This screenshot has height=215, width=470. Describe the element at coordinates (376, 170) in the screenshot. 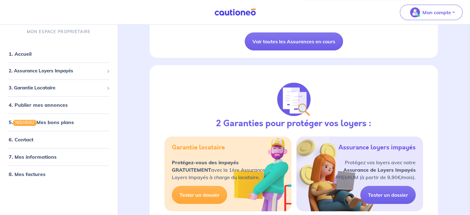

I see `p: Protégez vos loyers avec notre PREMIUM (à partir de 9,90€/mois).` at that location.